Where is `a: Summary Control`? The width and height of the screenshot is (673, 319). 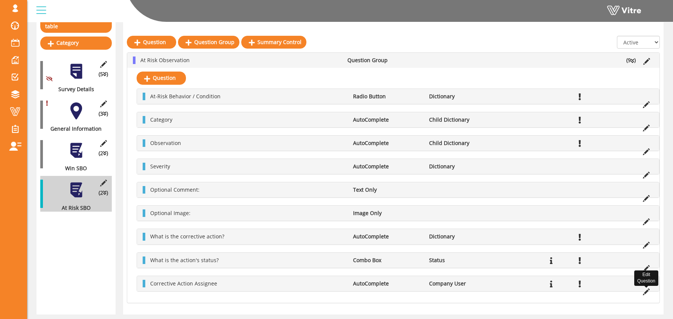
a: Summary Control is located at coordinates (274, 42).